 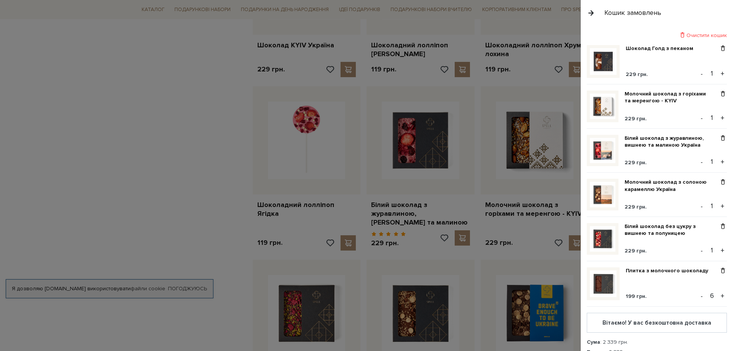 I want to click on div: : 2 339 грн., so click(x=657, y=342).